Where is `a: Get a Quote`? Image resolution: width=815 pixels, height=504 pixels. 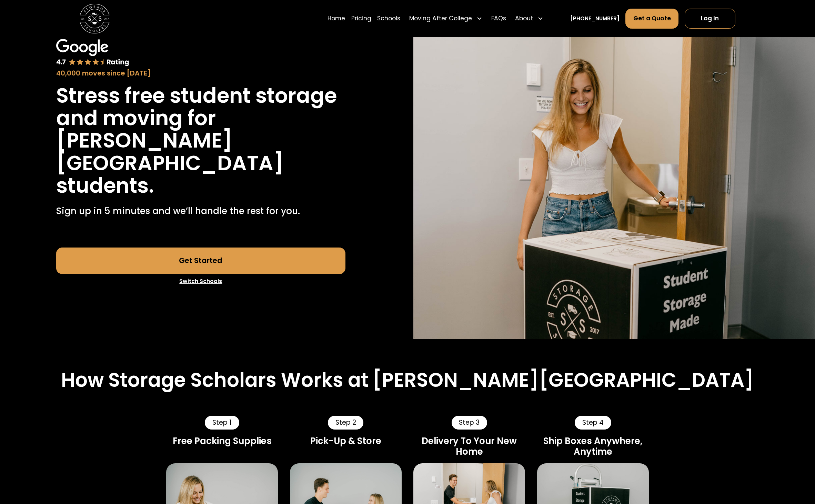 a: Get a Quote is located at coordinates (652, 19).